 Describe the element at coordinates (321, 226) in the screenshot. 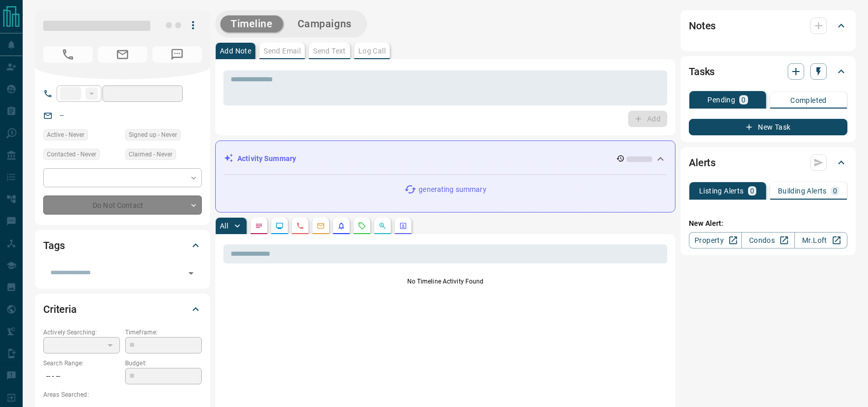

I see `svg: Emails` at that location.